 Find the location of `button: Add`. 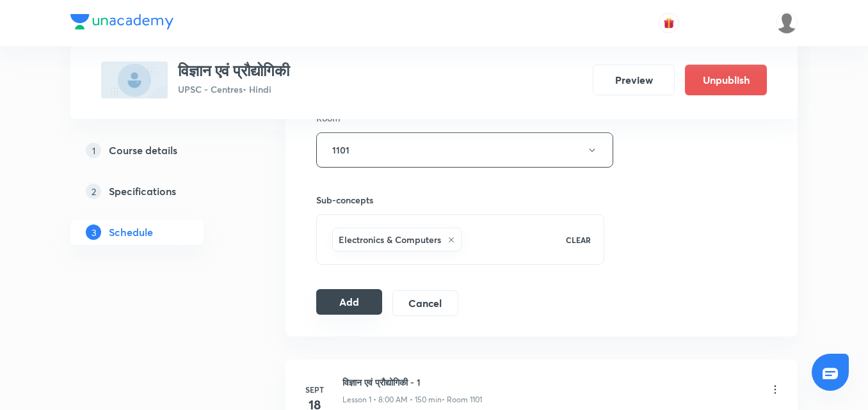

button: Add is located at coordinates (349, 302).